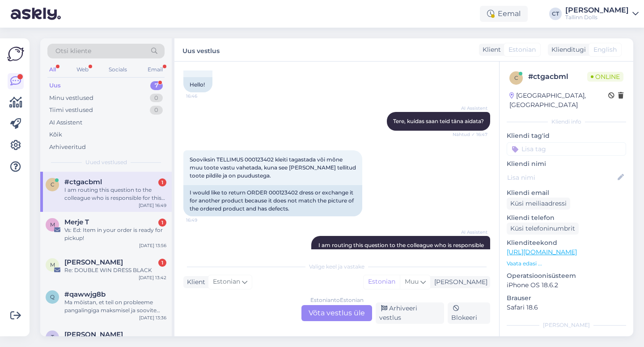 This screenshot has height=347, width=644. I want to click on label: Uus vestlus, so click(201, 49).